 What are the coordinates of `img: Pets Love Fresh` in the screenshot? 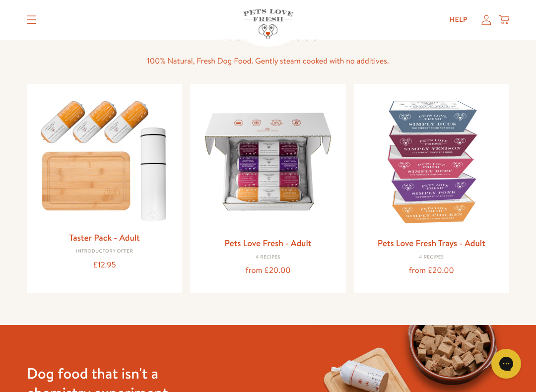 It's located at (268, 24).